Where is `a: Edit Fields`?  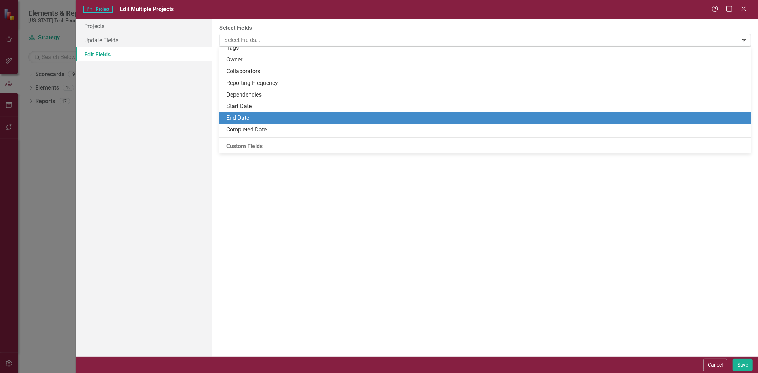 a: Edit Fields is located at coordinates (144, 54).